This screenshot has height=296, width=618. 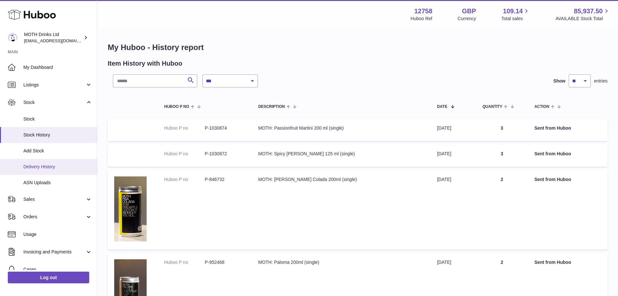 I want to click on span: Sales, so click(x=54, y=199).